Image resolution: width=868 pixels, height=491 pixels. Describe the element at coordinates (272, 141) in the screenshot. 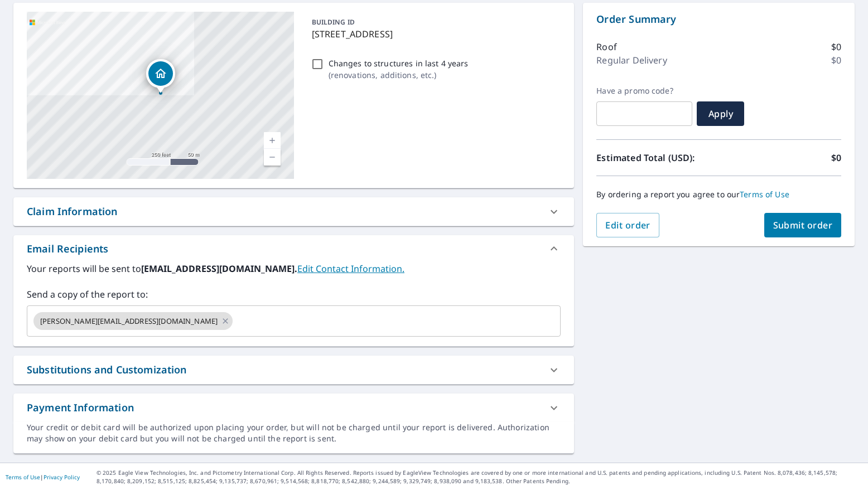

I see `a: Current Level 17, Zoom In` at that location.